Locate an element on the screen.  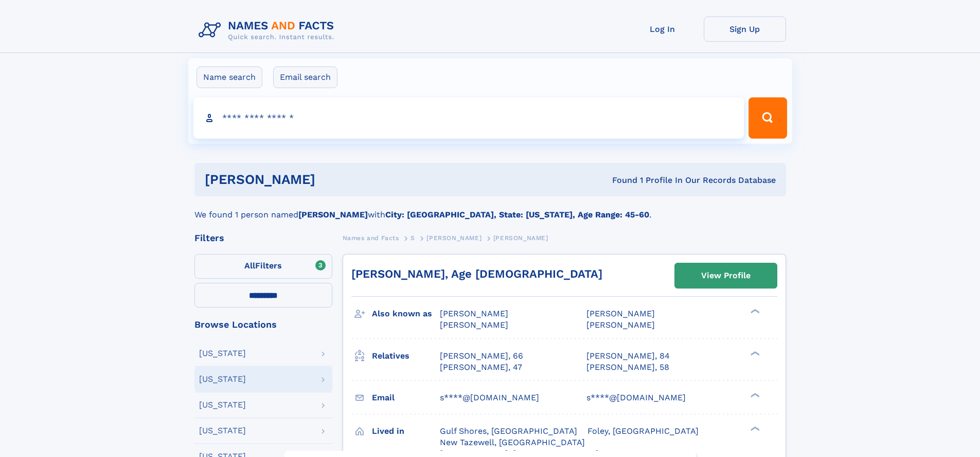
div: Browse Locations is located at coordinates (263, 325).